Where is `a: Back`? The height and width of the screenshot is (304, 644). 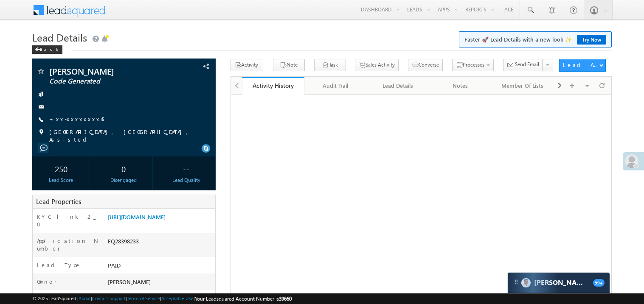
a: Back is located at coordinates (49, 48).